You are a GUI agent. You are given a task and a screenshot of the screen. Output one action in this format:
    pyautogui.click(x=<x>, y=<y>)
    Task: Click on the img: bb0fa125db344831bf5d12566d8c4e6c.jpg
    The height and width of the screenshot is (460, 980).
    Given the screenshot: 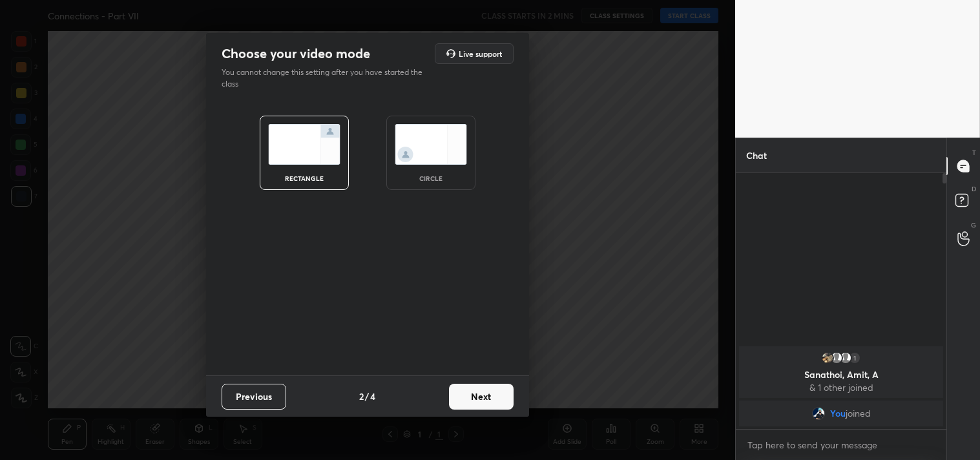 What is the action you would take?
    pyautogui.click(x=818, y=413)
    